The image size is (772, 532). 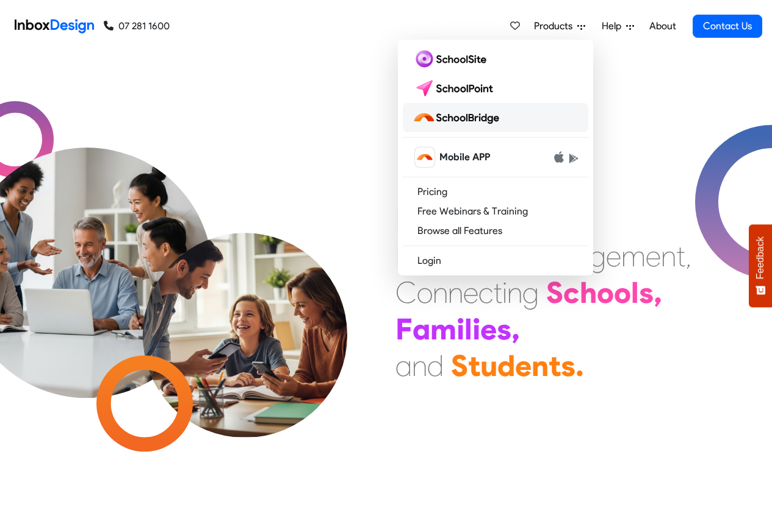 I want to click on a: Products, so click(x=559, y=26).